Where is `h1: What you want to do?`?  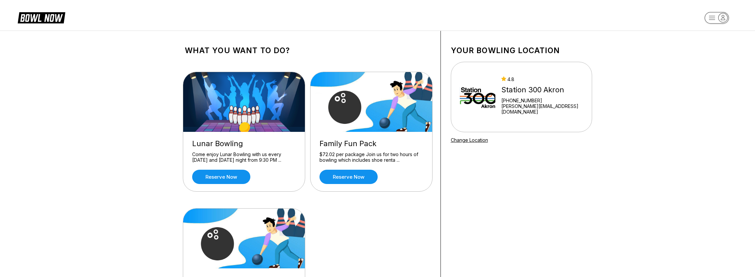 h1: What you want to do? is located at coordinates (307, 51).